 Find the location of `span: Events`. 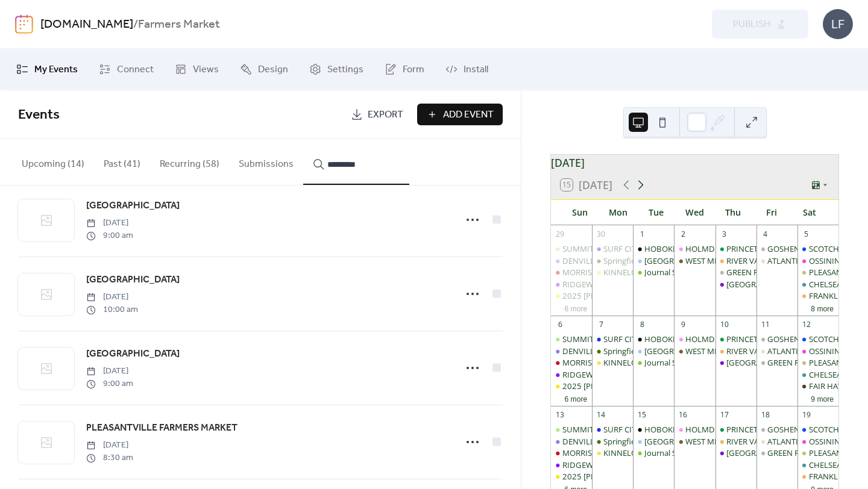

span: Events is located at coordinates (38, 115).